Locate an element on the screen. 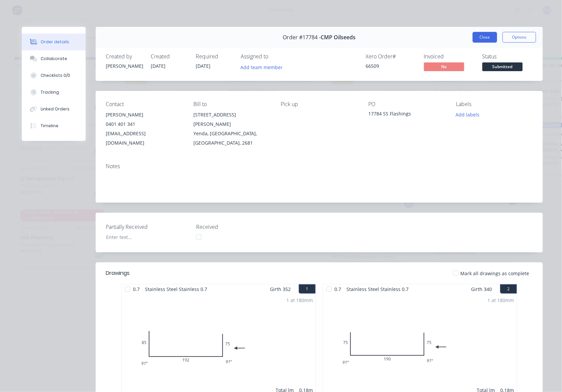 The image size is (562, 392). div: Collaborate is located at coordinates (54, 59).